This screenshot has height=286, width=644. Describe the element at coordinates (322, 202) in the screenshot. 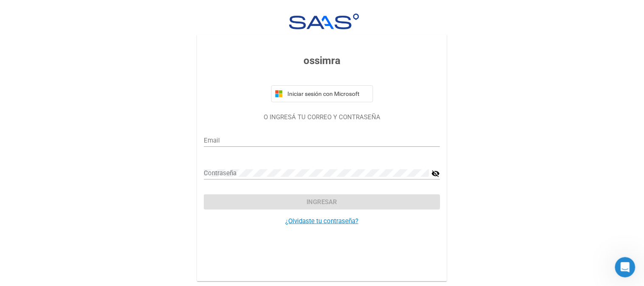

I see `span: Ingresar` at that location.